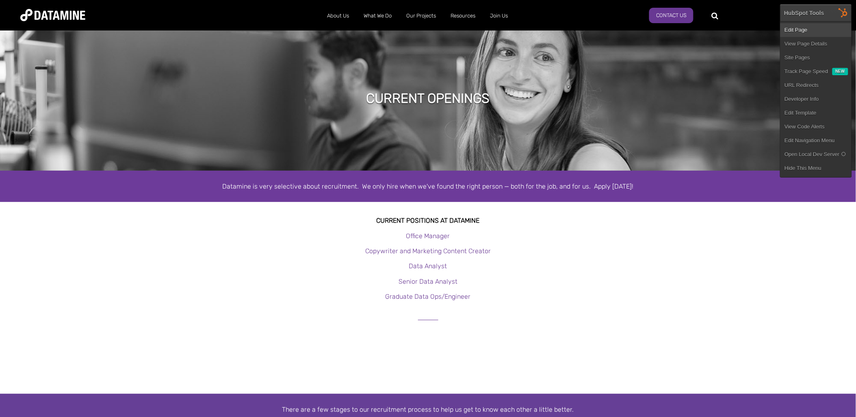  What do you see at coordinates (806, 71) in the screenshot?
I see `a: Track Page Speed` at bounding box center [806, 71].